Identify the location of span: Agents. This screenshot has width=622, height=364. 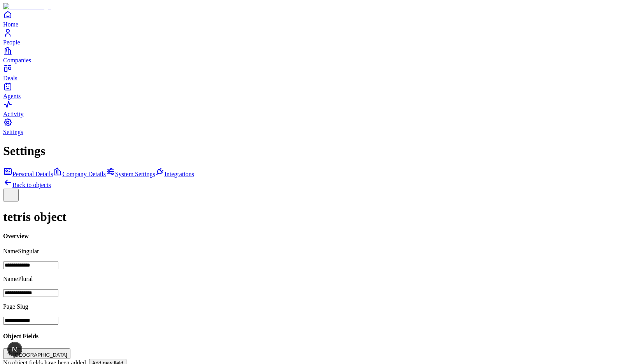
(11, 95).